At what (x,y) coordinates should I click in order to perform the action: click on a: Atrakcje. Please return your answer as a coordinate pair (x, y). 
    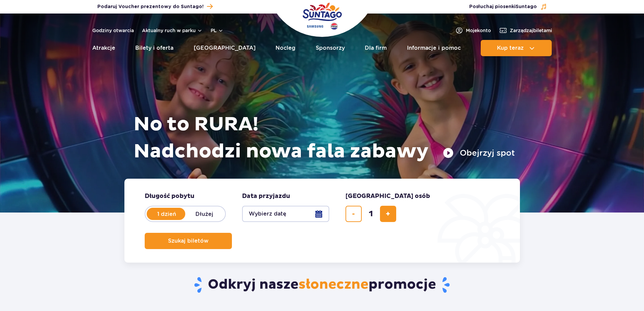
    Looking at the image, I should click on (104, 48).